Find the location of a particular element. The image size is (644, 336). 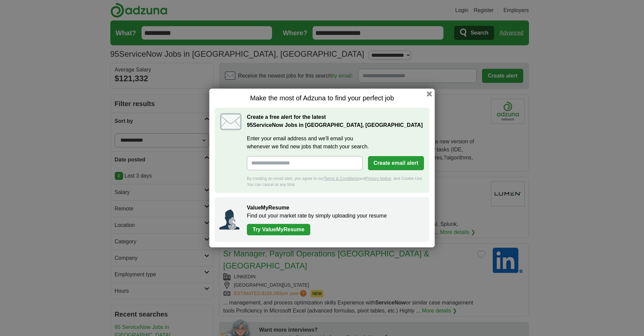

div: By creating an email alert, you agree to our and , and Cookie Use. You can cancel at any time. is located at coordinates (336, 182).